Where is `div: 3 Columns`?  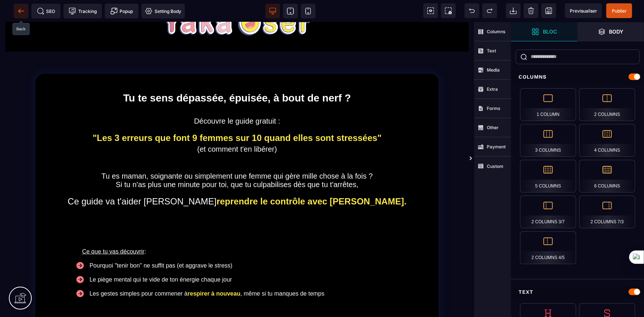
div: 3 Columns is located at coordinates (548, 140).